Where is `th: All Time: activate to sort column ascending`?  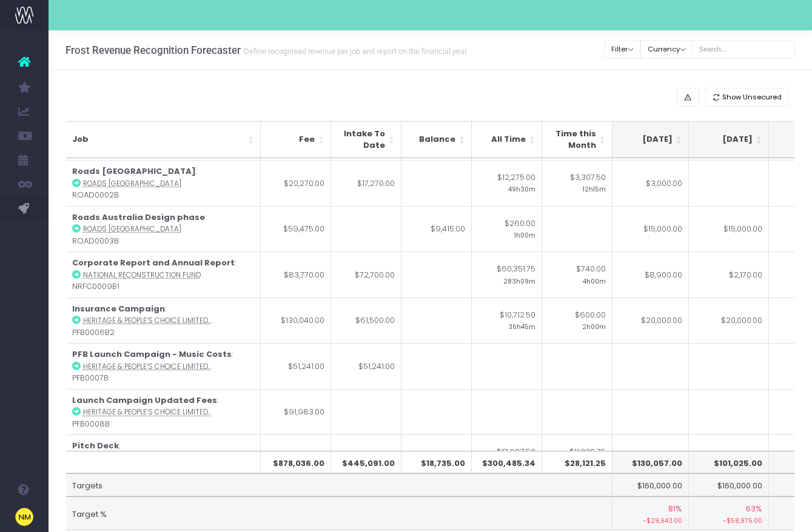 th: All Time: activate to sort column ascending is located at coordinates (507, 140).